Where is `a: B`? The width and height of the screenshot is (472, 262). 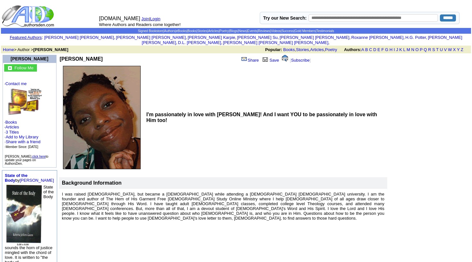 a: B is located at coordinates (367, 49).